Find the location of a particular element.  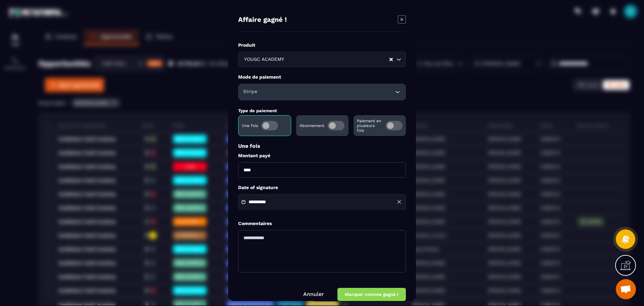

div: Ouvrir le chat is located at coordinates (626, 289).